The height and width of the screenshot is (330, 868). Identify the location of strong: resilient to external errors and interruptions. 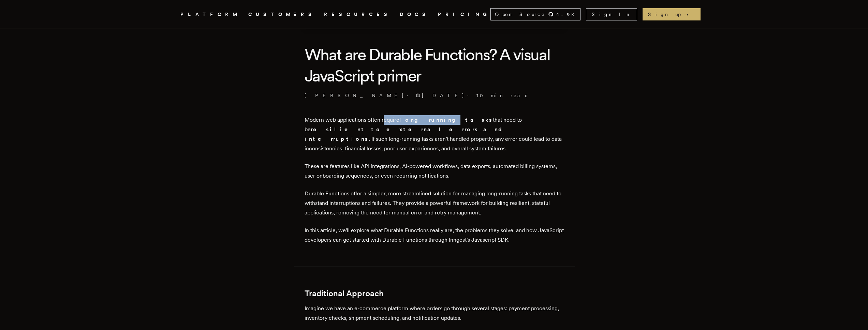
(406, 134).